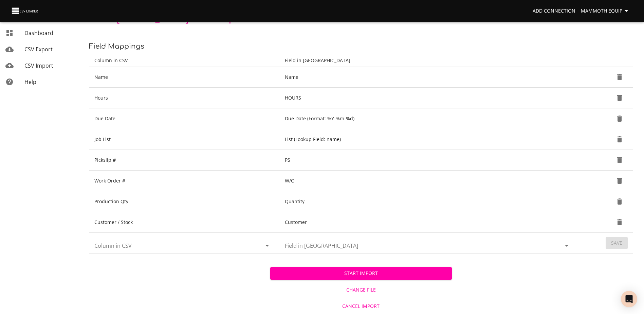 The height and width of the screenshot is (314, 644). Describe the element at coordinates (554, 11) in the screenshot. I see `a: Add Connection` at that location.